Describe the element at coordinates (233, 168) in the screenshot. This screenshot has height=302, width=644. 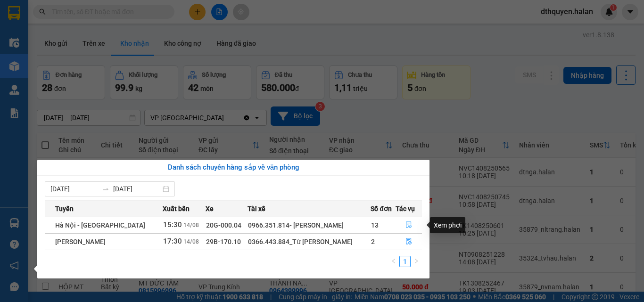
I see `div: Danh sách chuyến hàng sắp về văn phòng` at that location.